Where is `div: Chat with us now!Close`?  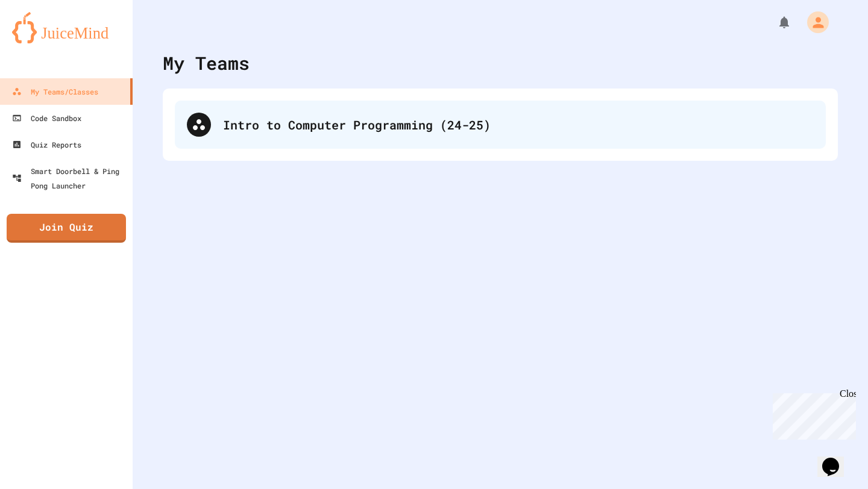 div: Chat with us now!Close is located at coordinates (44, 40).